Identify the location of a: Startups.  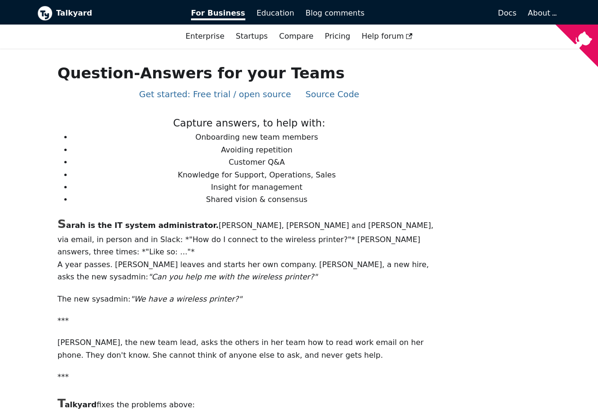
(252, 36).